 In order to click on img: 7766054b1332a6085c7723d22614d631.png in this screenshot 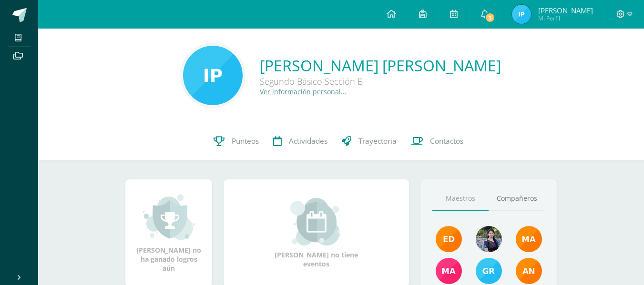, I will do `click(449, 271)`.